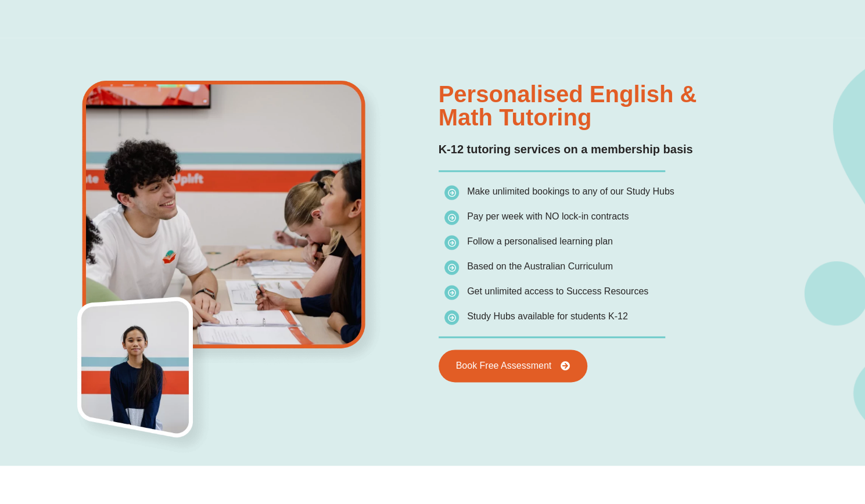 The image size is (865, 504). Describe the element at coordinates (547, 316) in the screenshot. I see `span: Study Hubs available for students K-12` at that location.